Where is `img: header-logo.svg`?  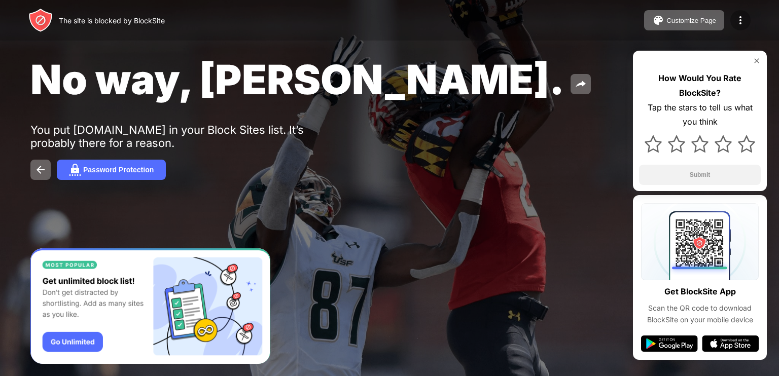
img: header-logo.svg is located at coordinates (41, 20).